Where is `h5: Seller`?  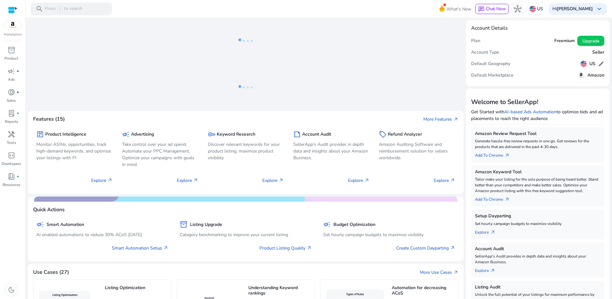 h5: Seller is located at coordinates (598, 52).